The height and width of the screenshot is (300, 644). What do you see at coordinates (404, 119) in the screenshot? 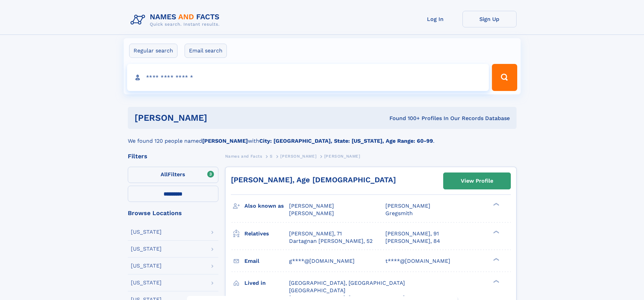
I see `div: Found 100+ Profiles In Our Records Database` at bounding box center [404, 119].